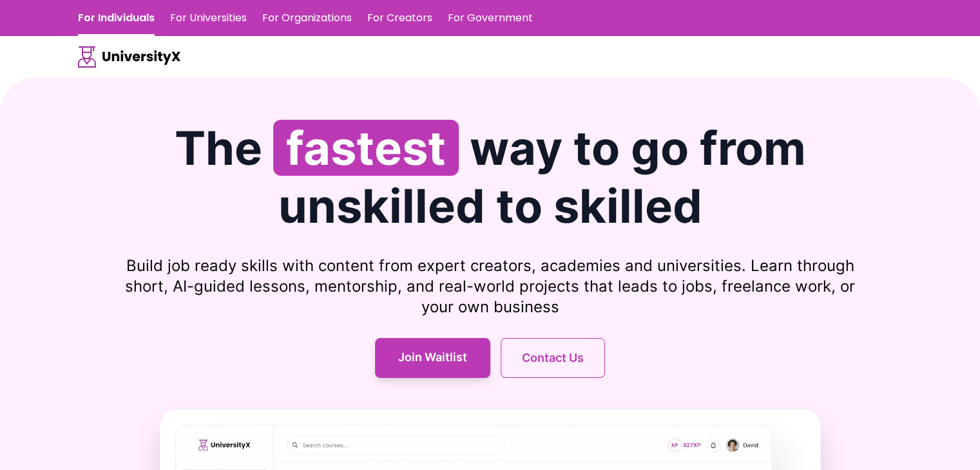 This screenshot has height=470, width=980. I want to click on img: UniversityX, so click(130, 56).